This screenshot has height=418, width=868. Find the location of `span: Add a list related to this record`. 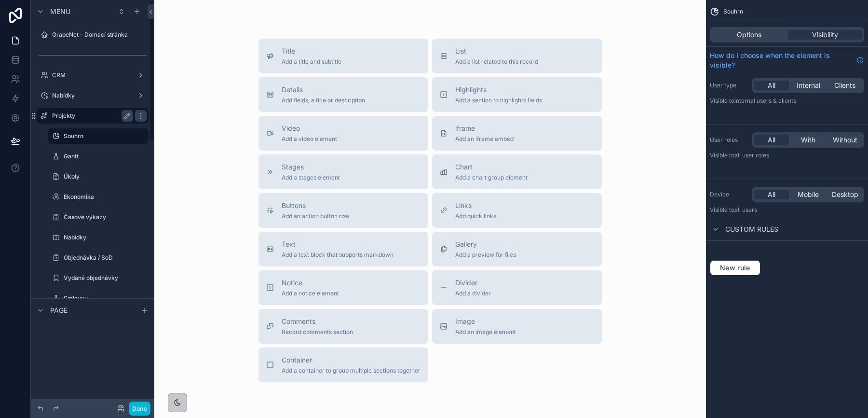

span: Add a list related to this record is located at coordinates (497, 62).